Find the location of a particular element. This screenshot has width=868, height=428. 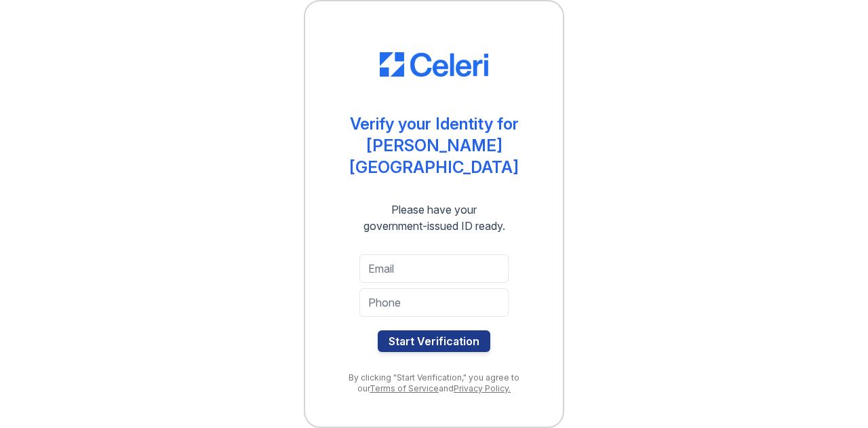

button: Start Verification is located at coordinates (434, 341).